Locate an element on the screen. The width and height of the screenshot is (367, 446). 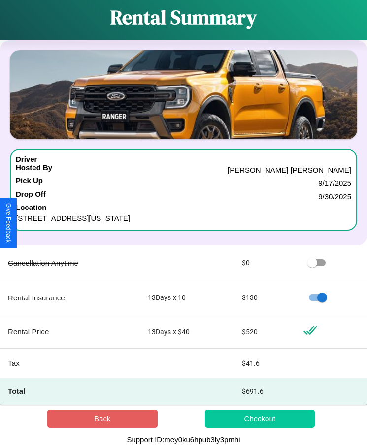
td: $ 41.6 is located at coordinates (264, 364).